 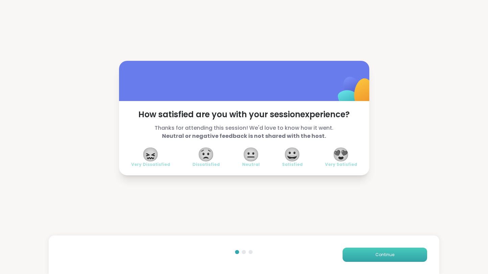 I want to click on span: Very Satisfied, so click(x=341, y=165).